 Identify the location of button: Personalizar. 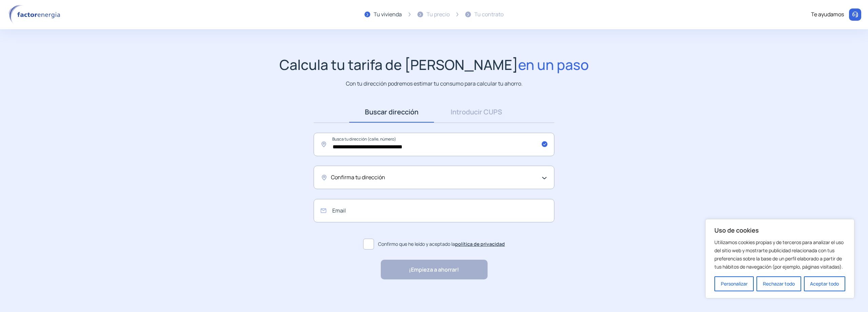
(734, 284).